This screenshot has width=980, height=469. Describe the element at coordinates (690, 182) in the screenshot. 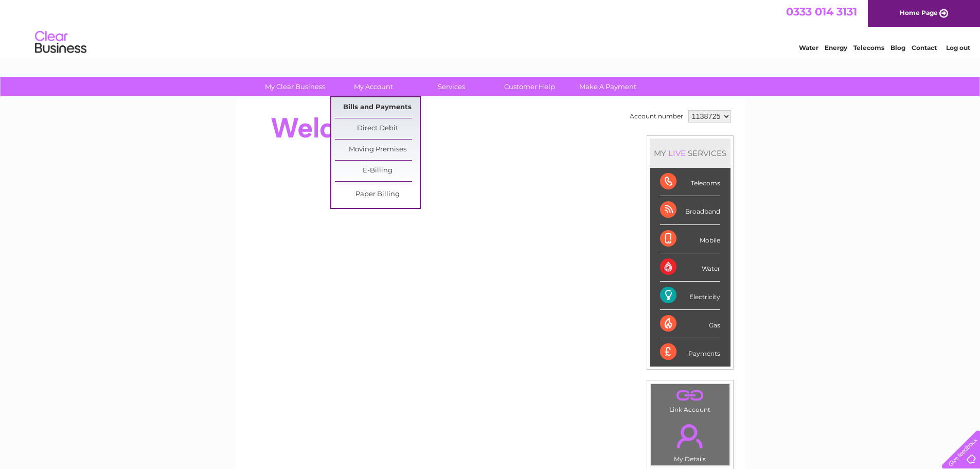

I see `div: Telecoms` at that location.